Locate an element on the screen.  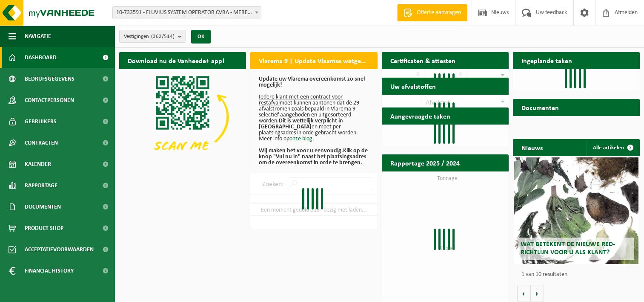
a: Offerte aanvragen is located at coordinates (432, 12).